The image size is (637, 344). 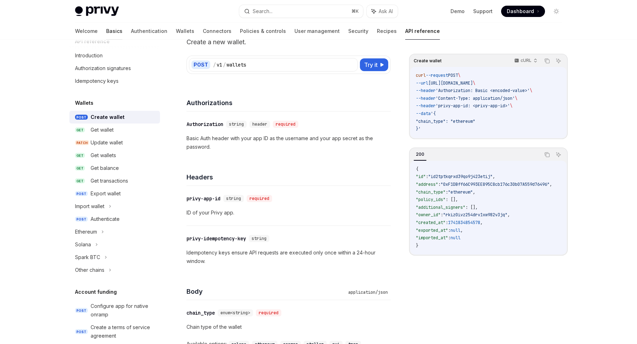 I want to click on span: PATCH, so click(x=82, y=143).